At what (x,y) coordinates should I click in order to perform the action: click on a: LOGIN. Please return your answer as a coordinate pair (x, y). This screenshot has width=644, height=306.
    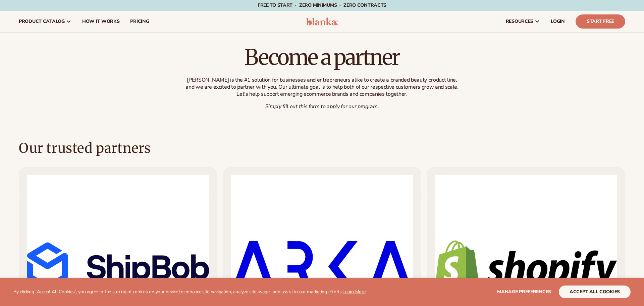
    Looking at the image, I should click on (558, 21).